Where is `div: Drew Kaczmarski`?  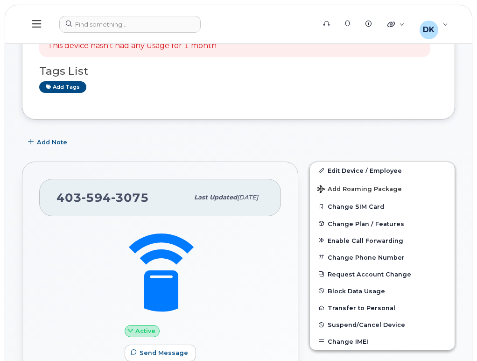
div: Drew Kaczmarski is located at coordinates (433, 24).